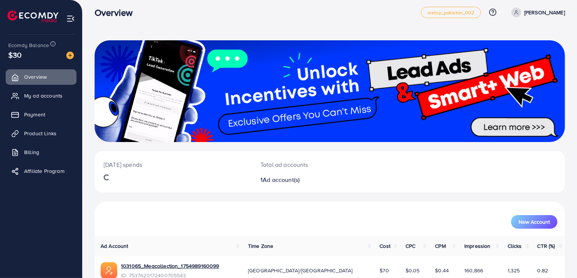  Describe the element at coordinates (43, 96) in the screenshot. I see `span: My ad accounts` at that location.